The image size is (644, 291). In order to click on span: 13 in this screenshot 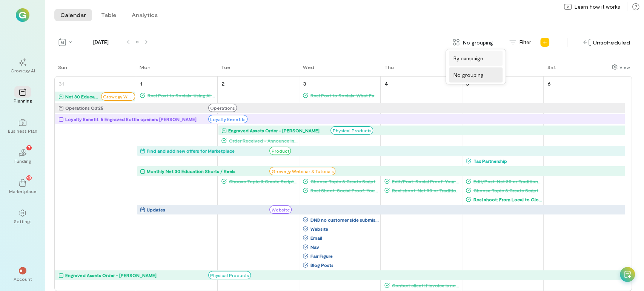, I will do `click(29, 177)`.